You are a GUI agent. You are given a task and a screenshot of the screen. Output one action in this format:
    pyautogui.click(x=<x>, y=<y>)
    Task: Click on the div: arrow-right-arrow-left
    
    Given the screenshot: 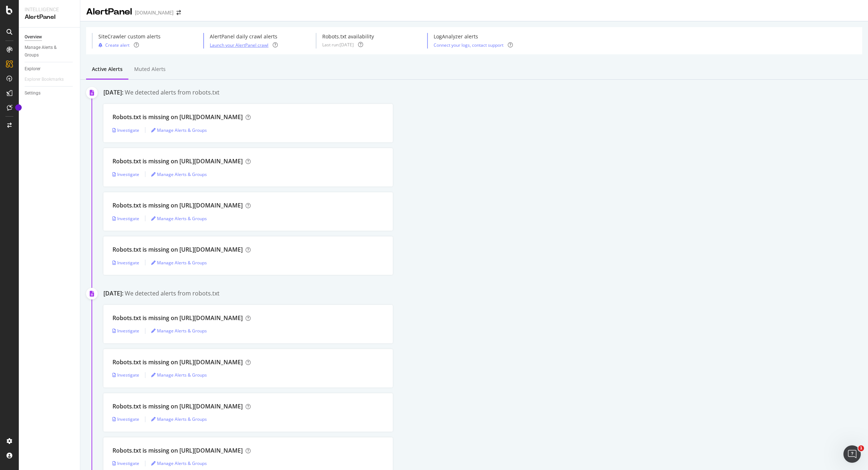 What is the action you would take?
    pyautogui.click(x=179, y=13)
    